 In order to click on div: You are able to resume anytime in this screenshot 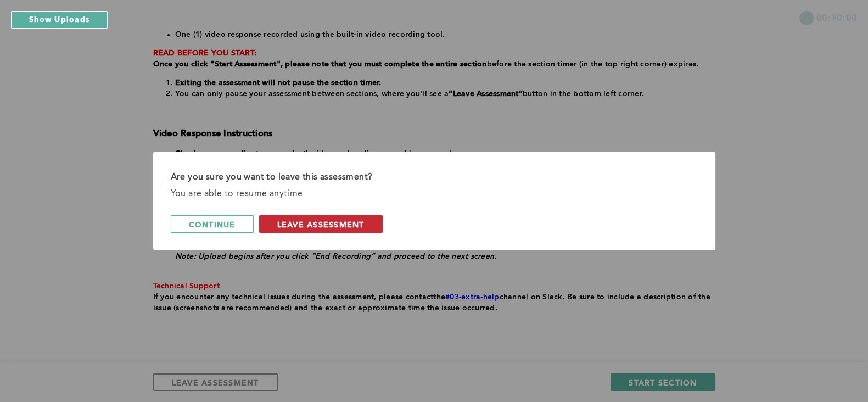, I will do `click(434, 194)`.